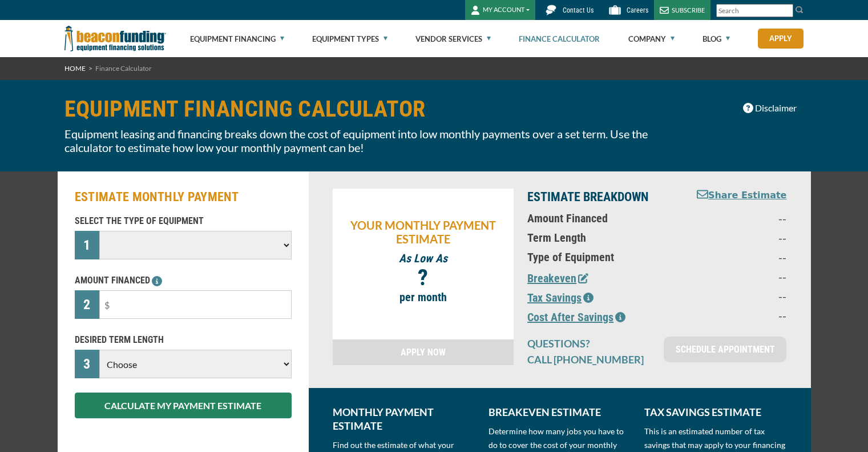 The height and width of the screenshot is (452, 868). I want to click on p: DESIRED TERM LENGTH, so click(184, 340).